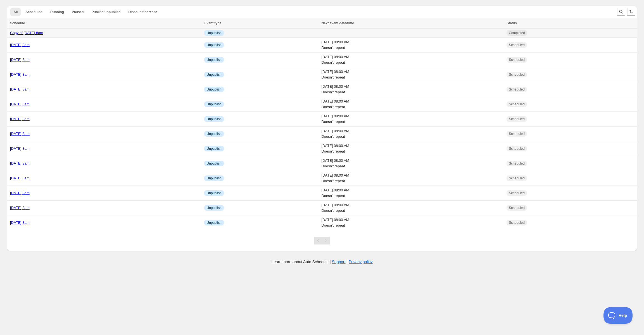 This screenshot has width=644, height=335. Describe the element at coordinates (631, 11) in the screenshot. I see `button: Sort the results` at that location.